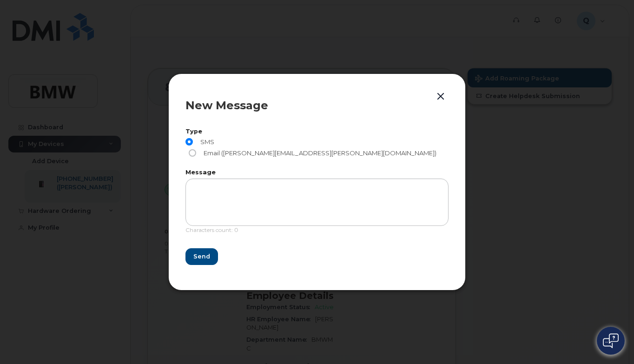 The height and width of the screenshot is (364, 634). What do you see at coordinates (205, 142) in the screenshot?
I see `span: SMS` at bounding box center [205, 142].